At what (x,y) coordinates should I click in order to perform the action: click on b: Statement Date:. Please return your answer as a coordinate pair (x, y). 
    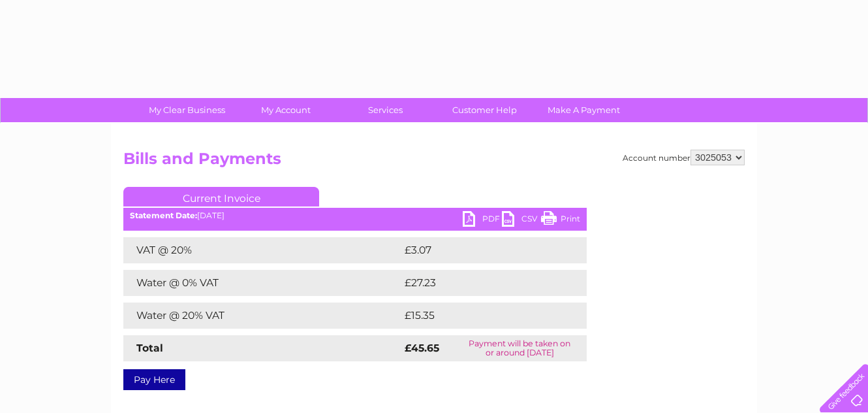
    Looking at the image, I should click on (163, 215).